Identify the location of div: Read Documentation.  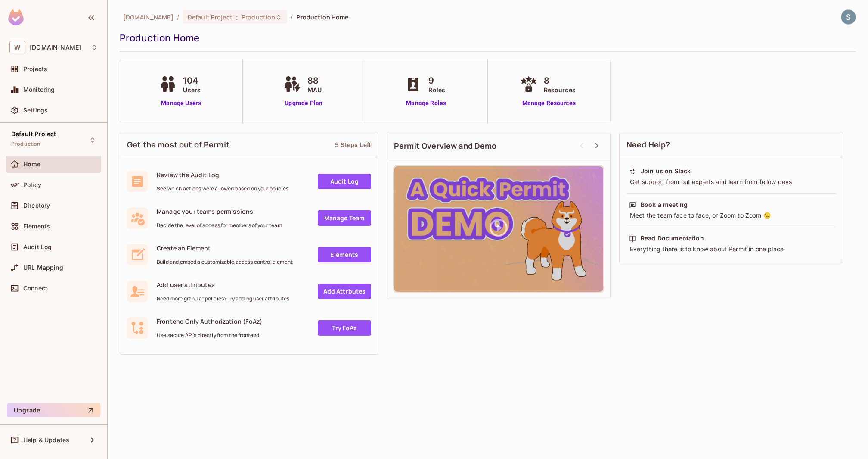
(672, 238).